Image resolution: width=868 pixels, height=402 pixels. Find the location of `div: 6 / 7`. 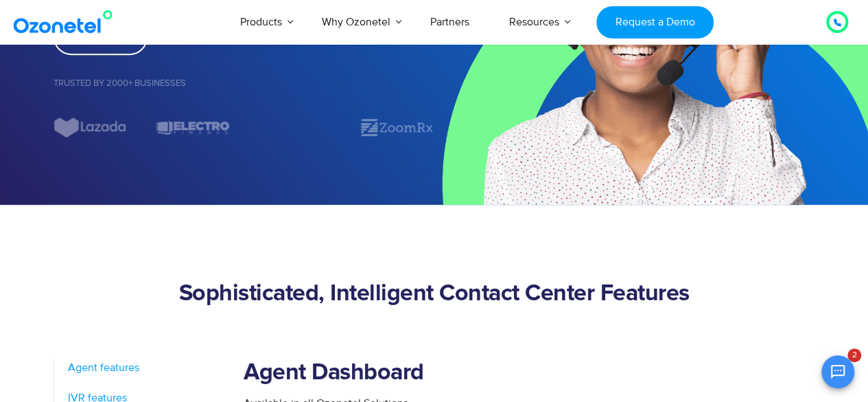

div: 6 / 7 is located at coordinates (91, 127).